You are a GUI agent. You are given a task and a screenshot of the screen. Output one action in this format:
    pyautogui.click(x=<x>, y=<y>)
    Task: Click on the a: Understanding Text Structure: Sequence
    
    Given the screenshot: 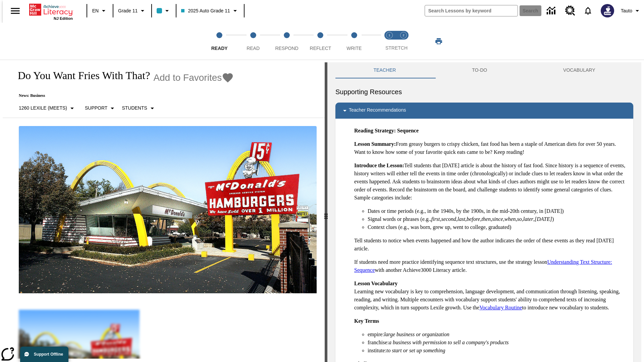 What is the action you would take?
    pyautogui.click(x=483, y=266)
    